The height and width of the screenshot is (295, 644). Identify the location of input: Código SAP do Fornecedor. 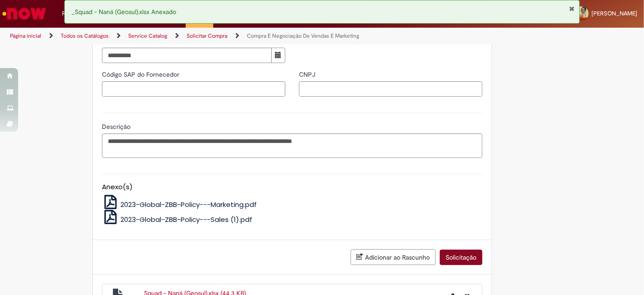
(193, 89).